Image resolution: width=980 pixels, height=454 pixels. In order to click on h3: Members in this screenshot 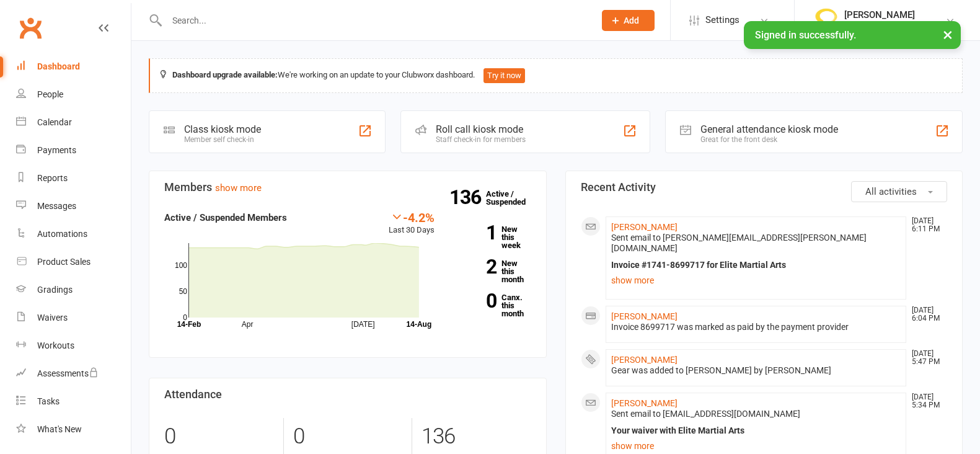, I will do `click(348, 187)`.